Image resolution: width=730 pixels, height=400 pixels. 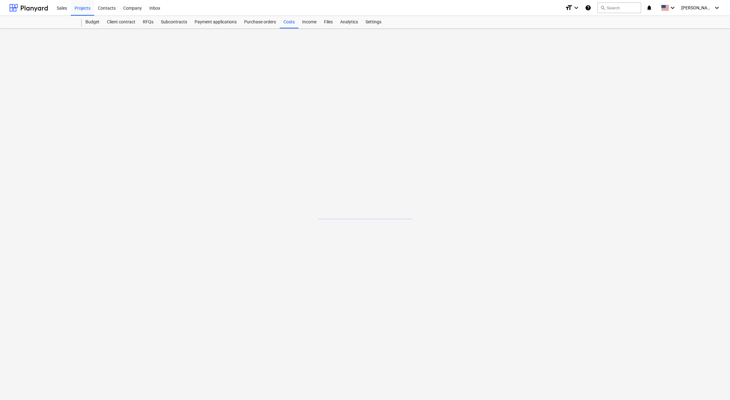 What do you see at coordinates (569, 8) in the screenshot?
I see `i: format_size` at bounding box center [569, 8].